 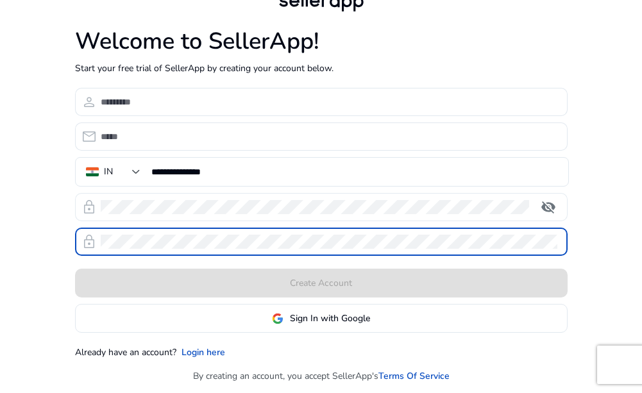 I want to click on img: google-logo.svg, so click(x=278, y=319).